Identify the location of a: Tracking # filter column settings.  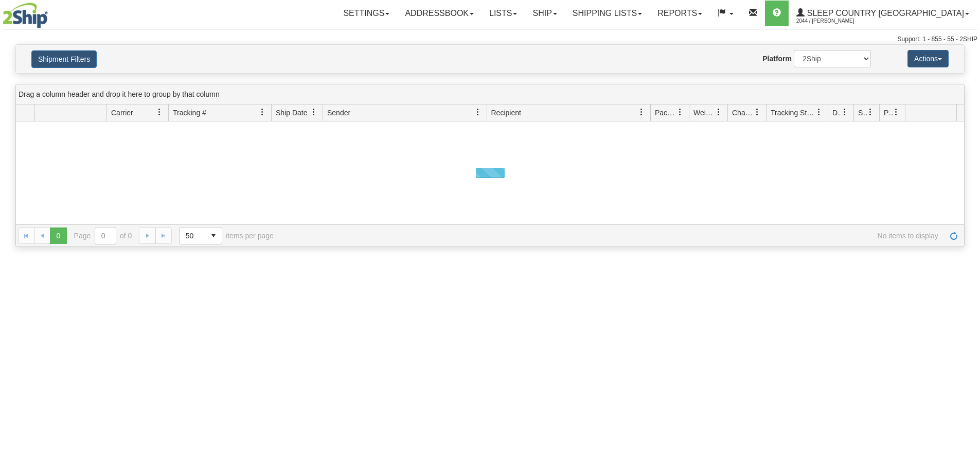
(263, 112).